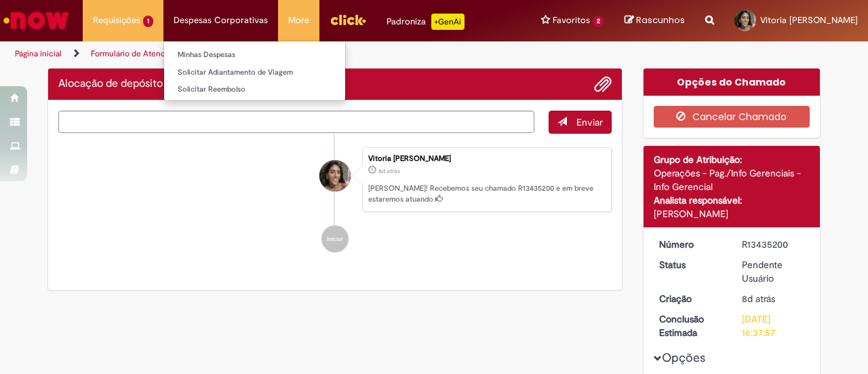 Image resolution: width=868 pixels, height=374 pixels. I want to click on div: Padroniza, so click(425, 22).